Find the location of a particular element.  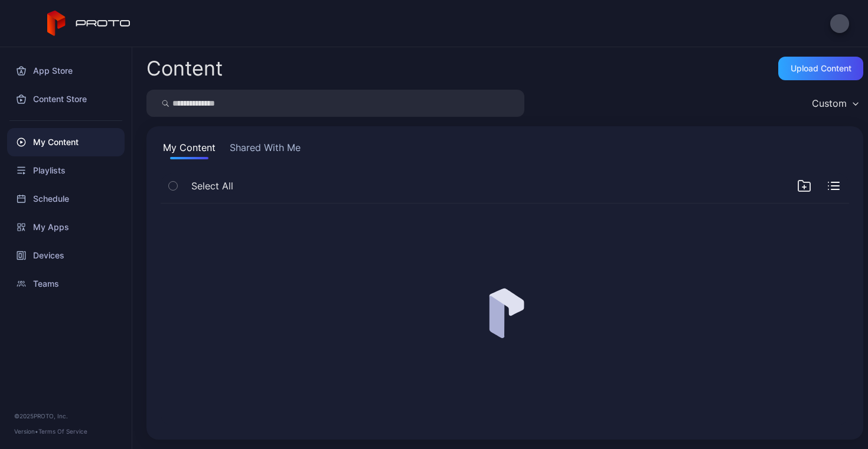

button: Shared With Me is located at coordinates (265, 150).